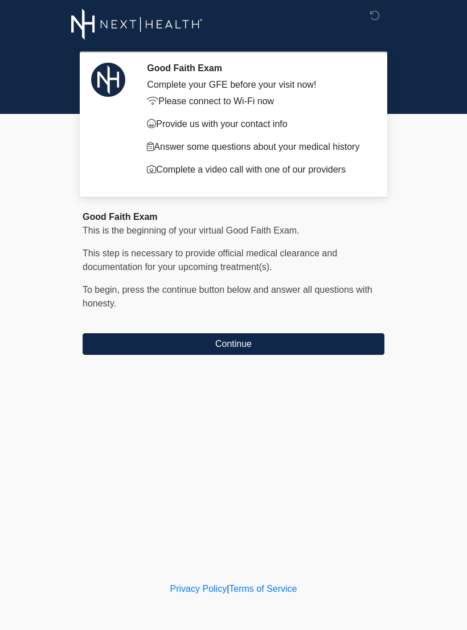 This screenshot has height=630, width=467. Describe the element at coordinates (257, 147) in the screenshot. I see `p: Answer some questions about your medical history` at that location.